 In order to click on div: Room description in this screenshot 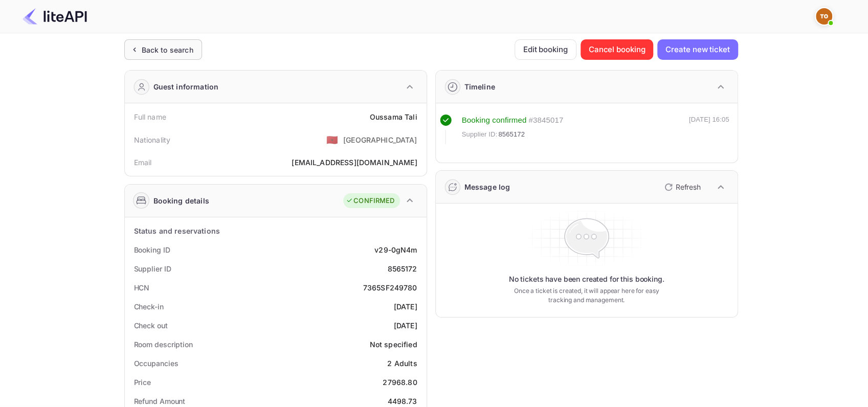, I will do `click(163, 343)`.